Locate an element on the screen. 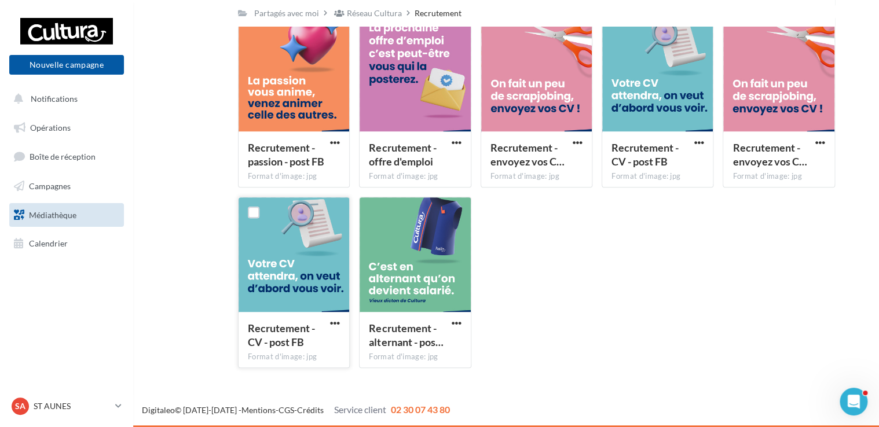 The height and width of the screenshot is (427, 879). span: Opérations is located at coordinates (50, 127).